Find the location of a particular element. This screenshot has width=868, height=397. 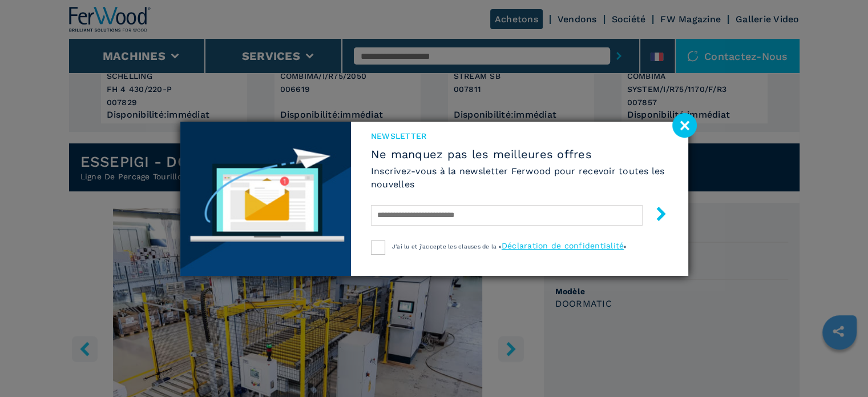

span: Déclaration de confidentialité is located at coordinates (563, 246).